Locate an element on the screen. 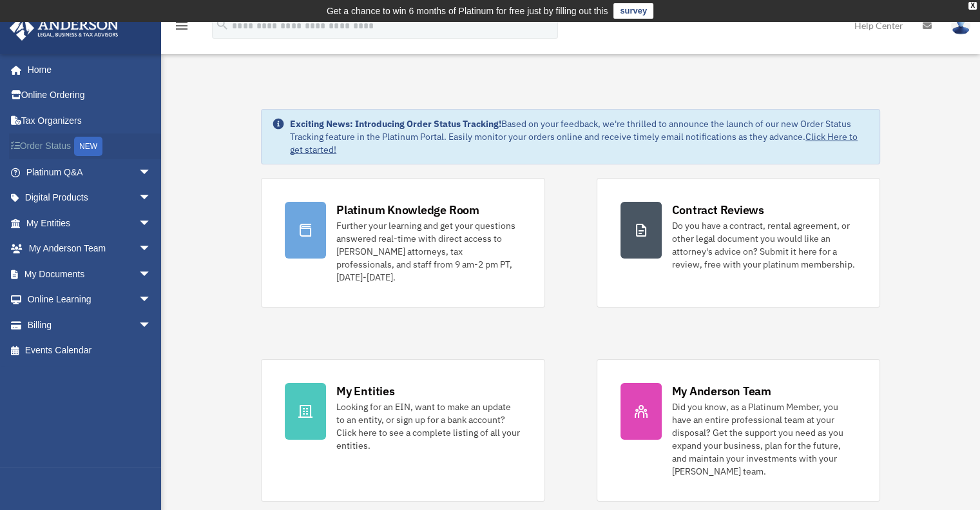 The image size is (980, 510). a: My Entities Looking for an EIN, want to make an update to an entity, or sign up for a bank accoun... is located at coordinates (402, 430).